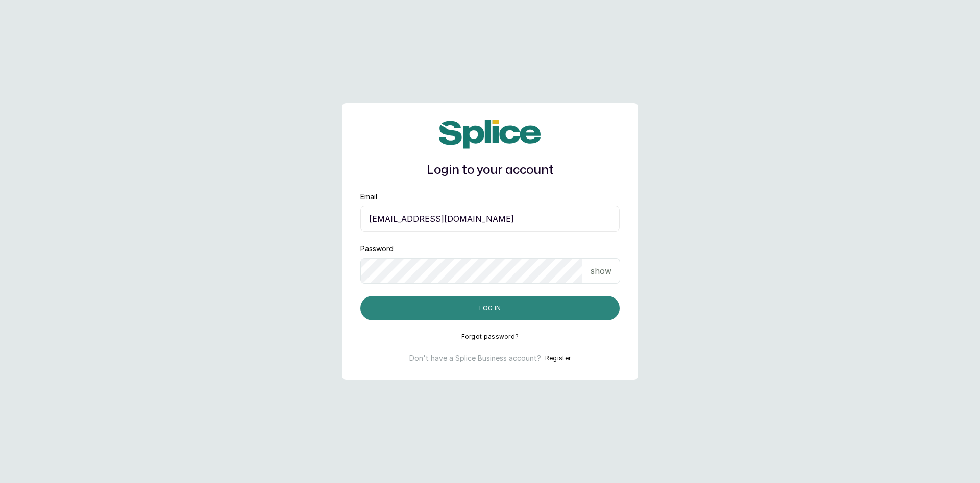 Image resolution: width=980 pixels, height=483 pixels. Describe the element at coordinates (490, 170) in the screenshot. I see `h1: Login to your account` at that location.